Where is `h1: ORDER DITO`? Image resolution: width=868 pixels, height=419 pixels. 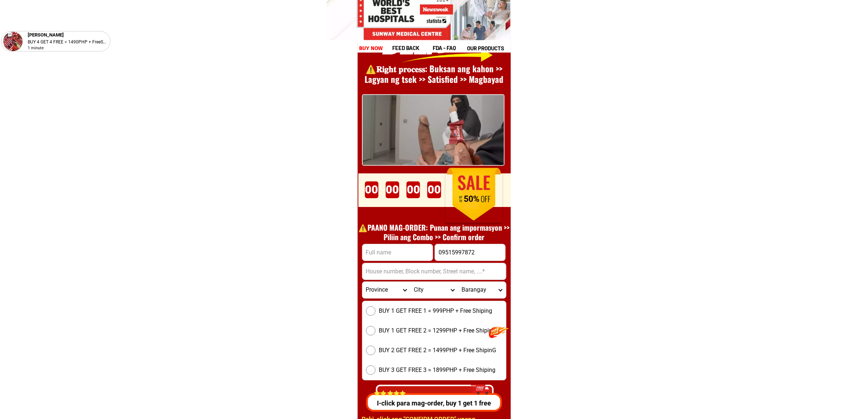 h1: ORDER DITO is located at coordinates (442, 185).